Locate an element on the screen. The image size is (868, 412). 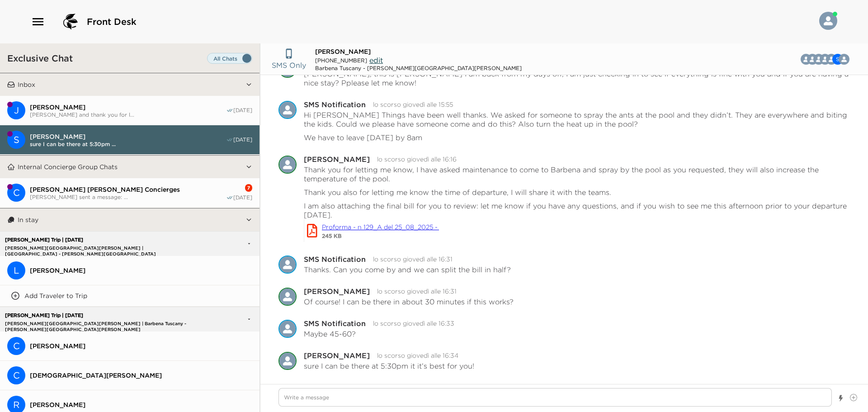
img: logo is located at coordinates (71, 22).